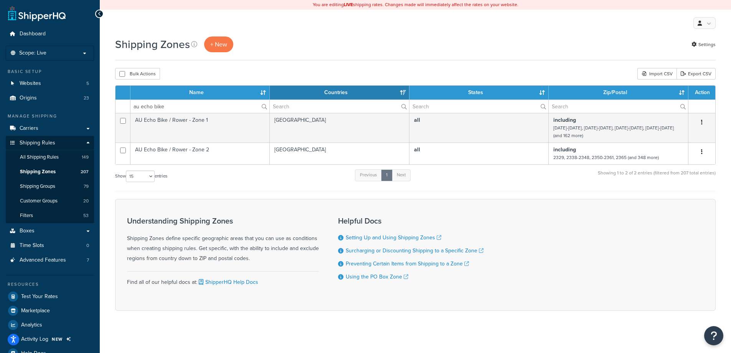 This screenshot has width=731, height=353. I want to click on a: Origins 23, so click(50, 98).